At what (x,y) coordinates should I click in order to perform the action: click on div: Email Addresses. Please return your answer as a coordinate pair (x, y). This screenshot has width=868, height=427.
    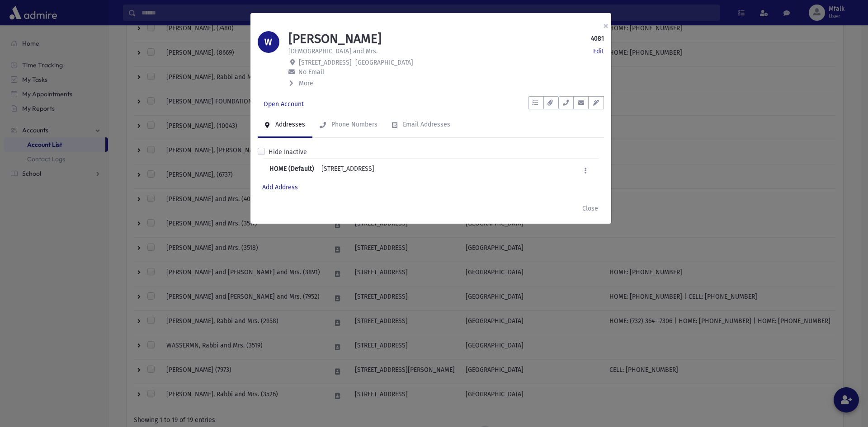
    Looking at the image, I should click on (426, 125).